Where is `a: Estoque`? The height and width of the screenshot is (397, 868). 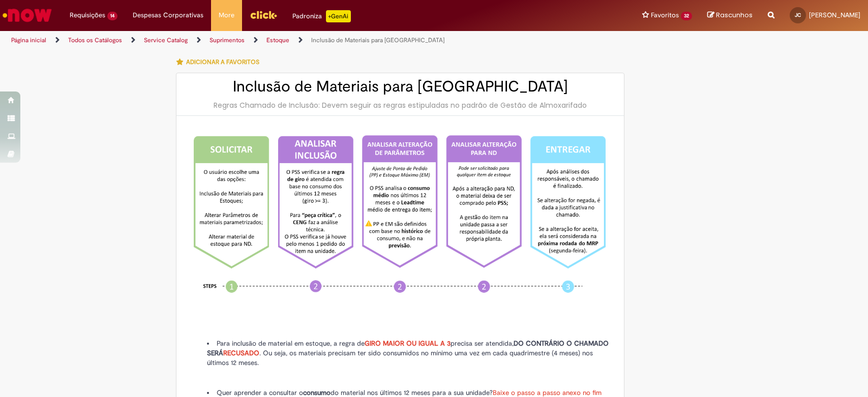
a: Estoque is located at coordinates (278, 40).